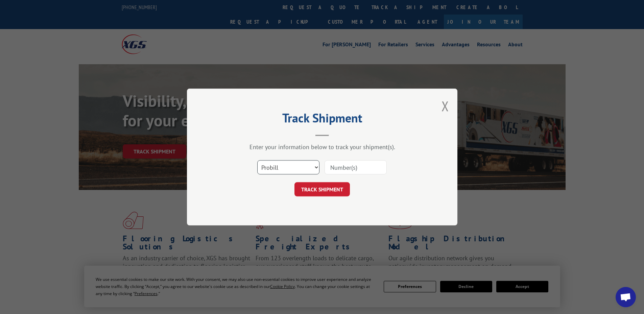 Image resolution: width=644 pixels, height=314 pixels. What do you see at coordinates (355, 168) in the screenshot?
I see `input: Number(s)` at bounding box center [355, 168].